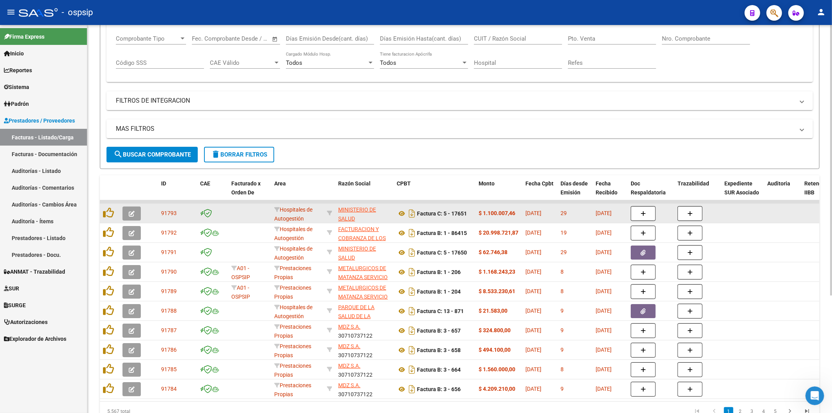 This screenshot has height=413, width=832. Describe the element at coordinates (364, 291) in the screenshot. I see `div: 30718558286` at that location.